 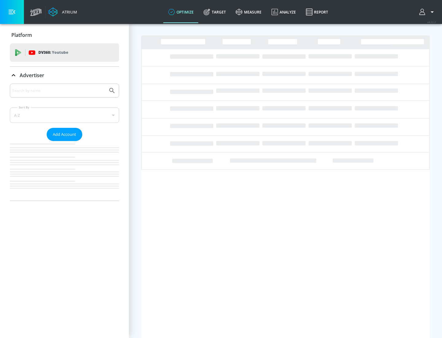 I want to click on div: Platform, so click(x=65, y=35).